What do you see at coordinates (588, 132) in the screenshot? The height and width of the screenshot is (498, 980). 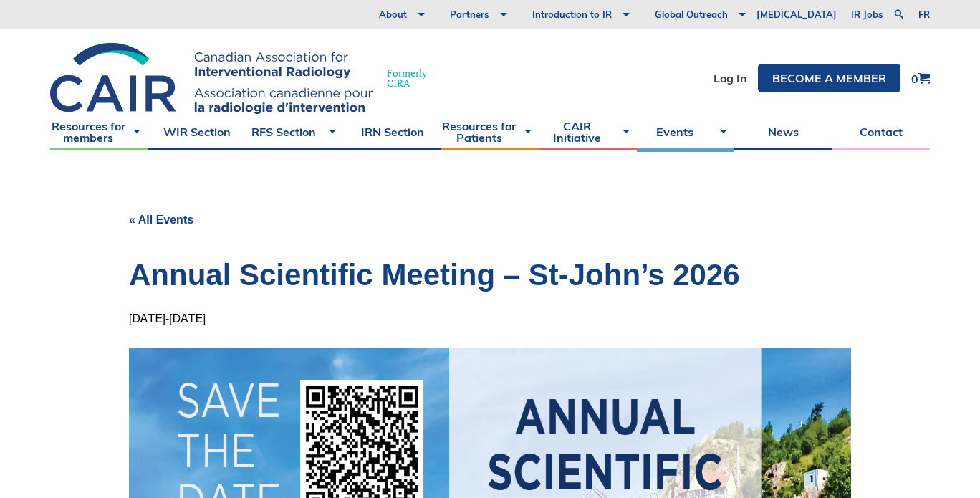 I see `a: CAIR Initiative` at bounding box center [588, 132].